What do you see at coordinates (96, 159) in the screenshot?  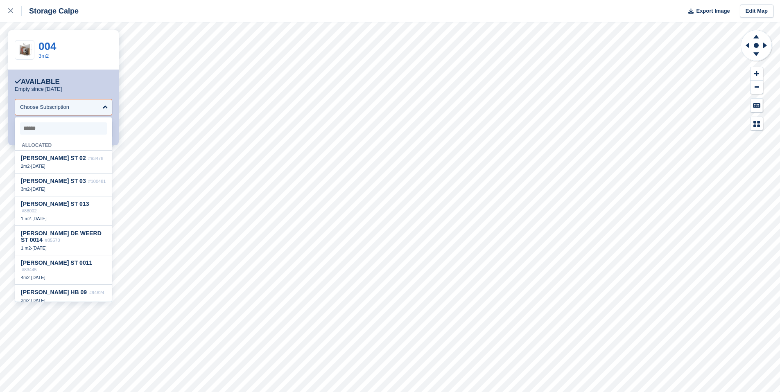 I see `span: #93478` at bounding box center [96, 159].